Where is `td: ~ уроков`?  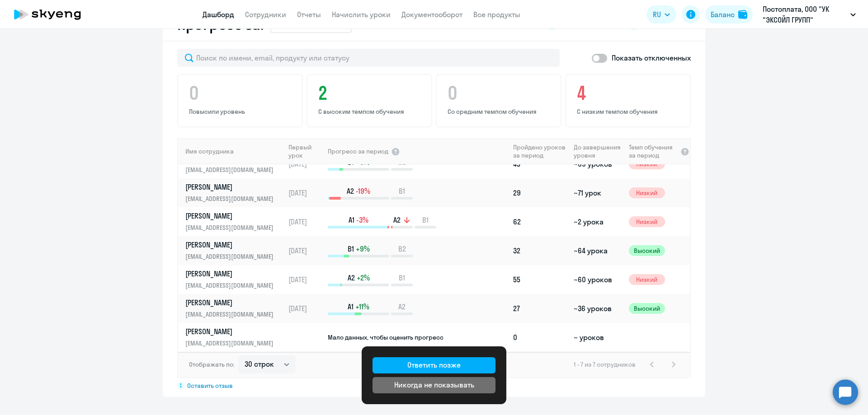
td: ~ уроков is located at coordinates (597, 337).